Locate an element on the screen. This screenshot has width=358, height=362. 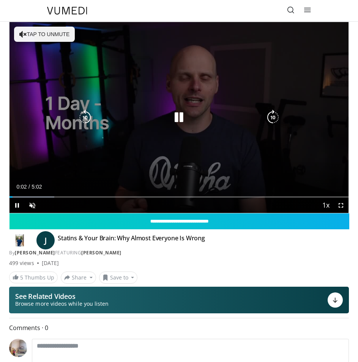
span: 499 views is located at coordinates (22, 263).